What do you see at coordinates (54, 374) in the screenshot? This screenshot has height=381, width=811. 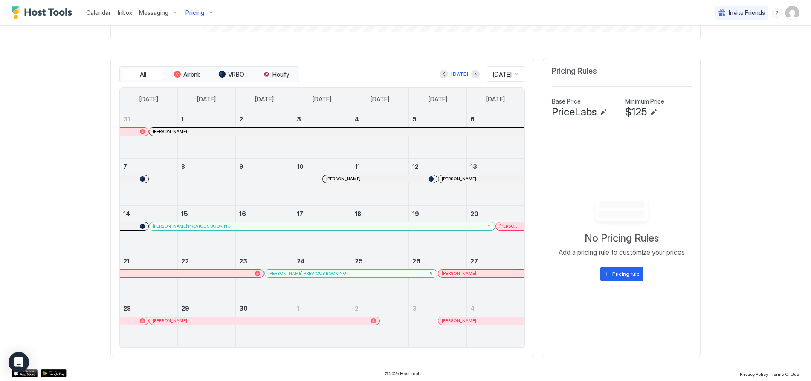 I see `div: Google Play Store` at bounding box center [54, 374].